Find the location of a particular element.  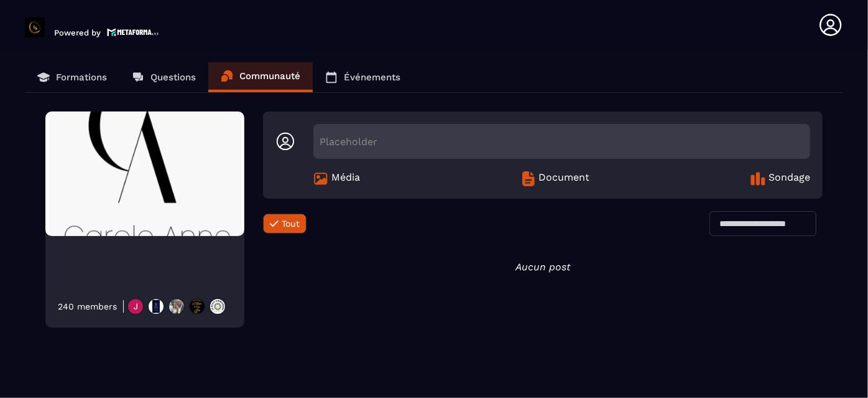

a: Communauté is located at coordinates (261, 77).